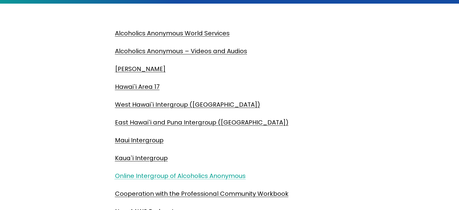 The height and width of the screenshot is (210, 459). Describe the element at coordinates (181, 51) in the screenshot. I see `a: Alcoholics Anonymous – Videos and Audios` at that location.